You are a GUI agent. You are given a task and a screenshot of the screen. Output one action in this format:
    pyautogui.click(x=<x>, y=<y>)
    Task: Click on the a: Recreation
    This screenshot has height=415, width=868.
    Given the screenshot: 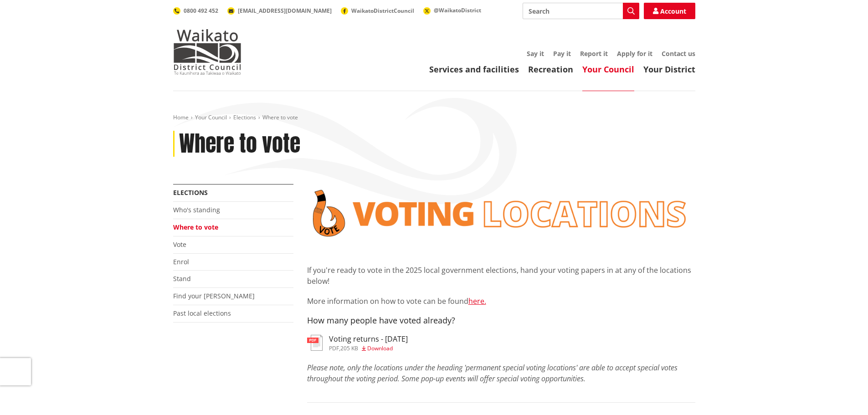 What is the action you would take?
    pyautogui.click(x=550, y=69)
    